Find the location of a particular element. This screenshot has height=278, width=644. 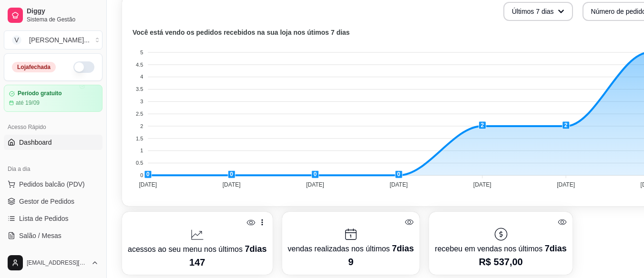

div: Acesso Rápido is located at coordinates (53, 127).